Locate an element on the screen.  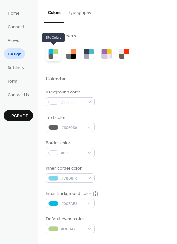
span: #78D8F0 is located at coordinates (73, 178).